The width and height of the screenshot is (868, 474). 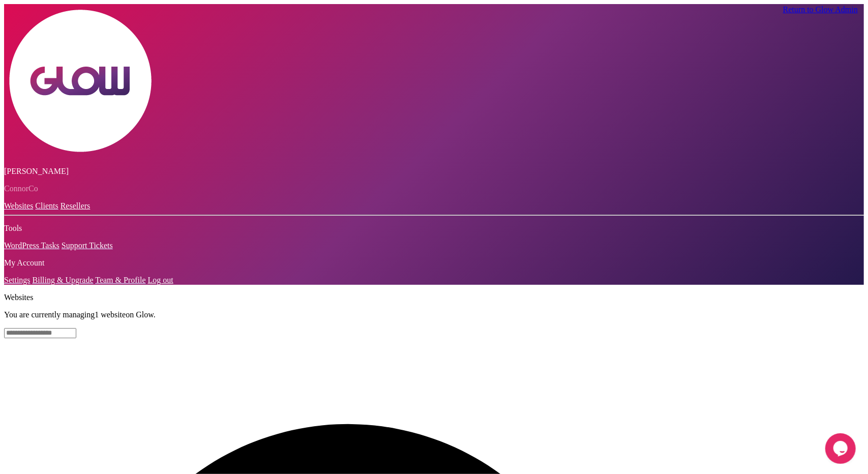 What do you see at coordinates (18, 206) in the screenshot?
I see `a: Websites` at bounding box center [18, 206].